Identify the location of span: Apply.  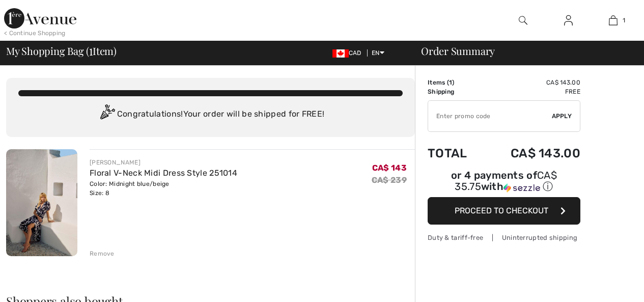
(562, 116).